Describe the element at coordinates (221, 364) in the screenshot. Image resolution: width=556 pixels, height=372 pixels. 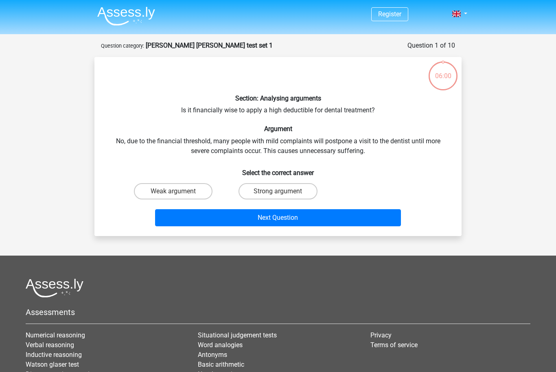
I see `a: Basic arithmetic` at that location.